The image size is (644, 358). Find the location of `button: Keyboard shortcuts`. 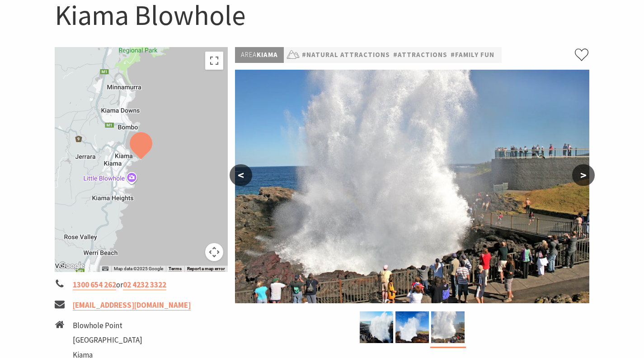

button: Keyboard shortcuts is located at coordinates (105, 269).